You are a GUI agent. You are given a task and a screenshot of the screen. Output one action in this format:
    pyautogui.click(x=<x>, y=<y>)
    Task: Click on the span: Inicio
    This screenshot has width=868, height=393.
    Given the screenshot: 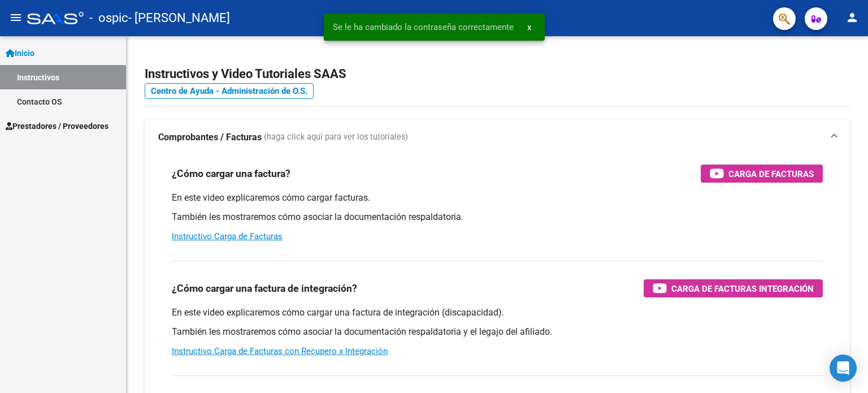 What is the action you would take?
    pyautogui.click(x=20, y=53)
    